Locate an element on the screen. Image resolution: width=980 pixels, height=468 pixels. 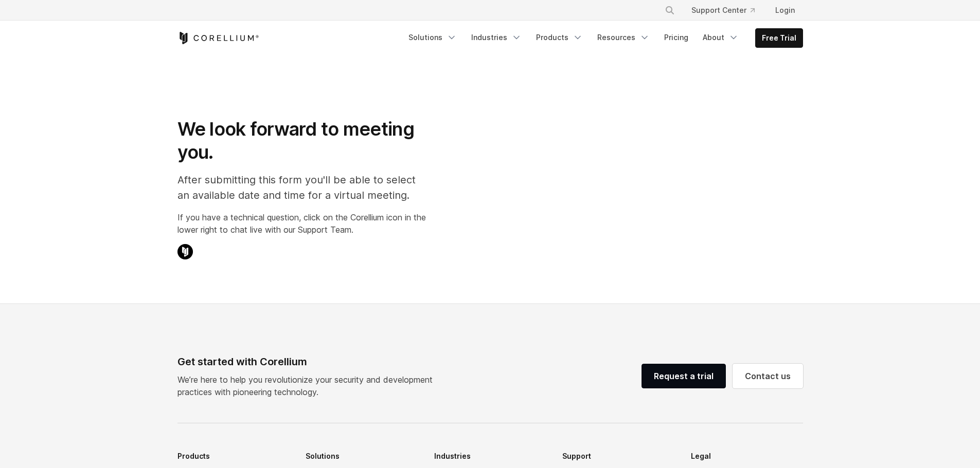
a: Contact us is located at coordinates (768, 376).